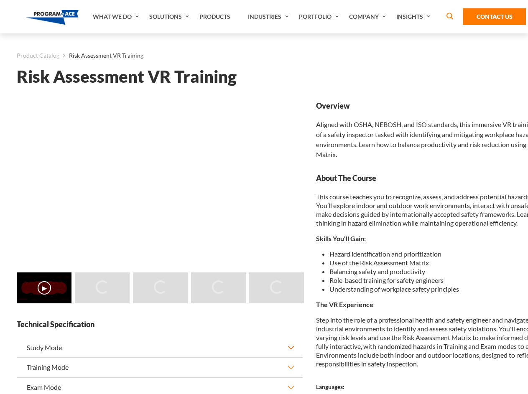 This screenshot has height=394, width=528. What do you see at coordinates (101, 56) in the screenshot?
I see `li: Risk Assessment VR Training` at bounding box center [101, 56].